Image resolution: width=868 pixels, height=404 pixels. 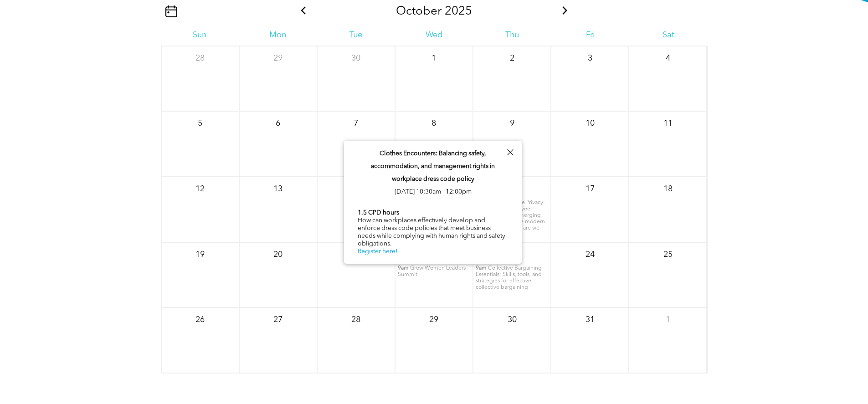 I want to click on p: 7, so click(x=356, y=123).